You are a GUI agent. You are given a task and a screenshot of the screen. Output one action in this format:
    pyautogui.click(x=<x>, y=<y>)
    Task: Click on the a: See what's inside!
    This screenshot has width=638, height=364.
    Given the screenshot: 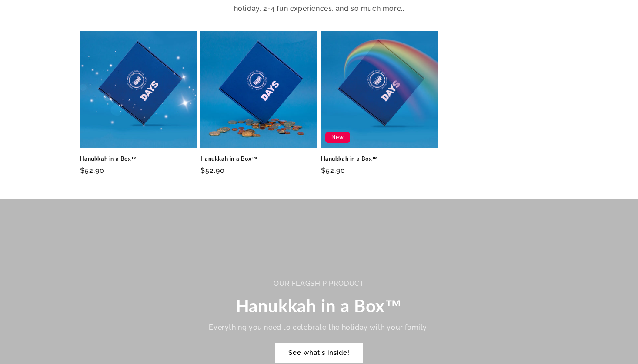 What is the action you would take?
    pyautogui.click(x=319, y=353)
    